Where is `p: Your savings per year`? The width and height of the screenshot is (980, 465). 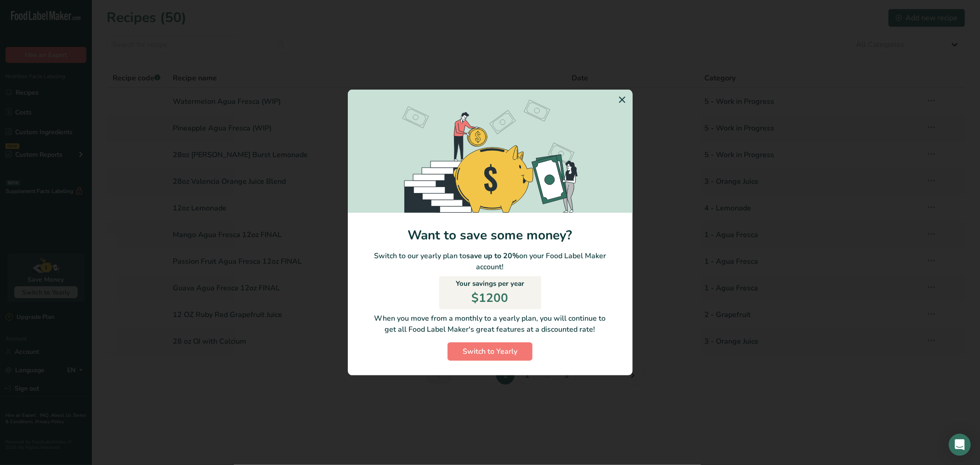
p: Your savings per year is located at coordinates (490, 283).